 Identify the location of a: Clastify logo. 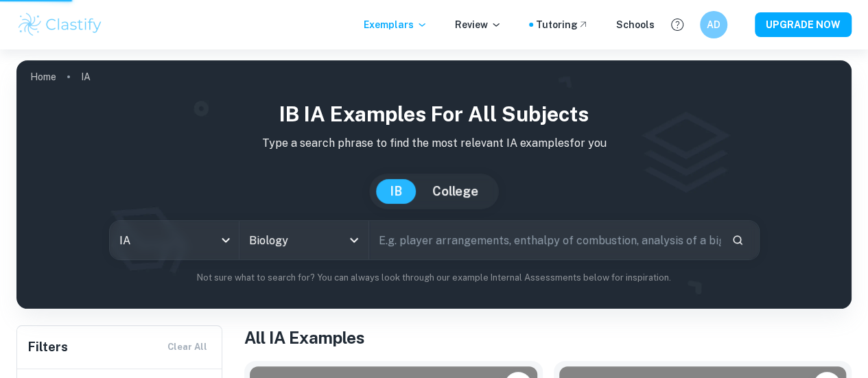
(60, 25).